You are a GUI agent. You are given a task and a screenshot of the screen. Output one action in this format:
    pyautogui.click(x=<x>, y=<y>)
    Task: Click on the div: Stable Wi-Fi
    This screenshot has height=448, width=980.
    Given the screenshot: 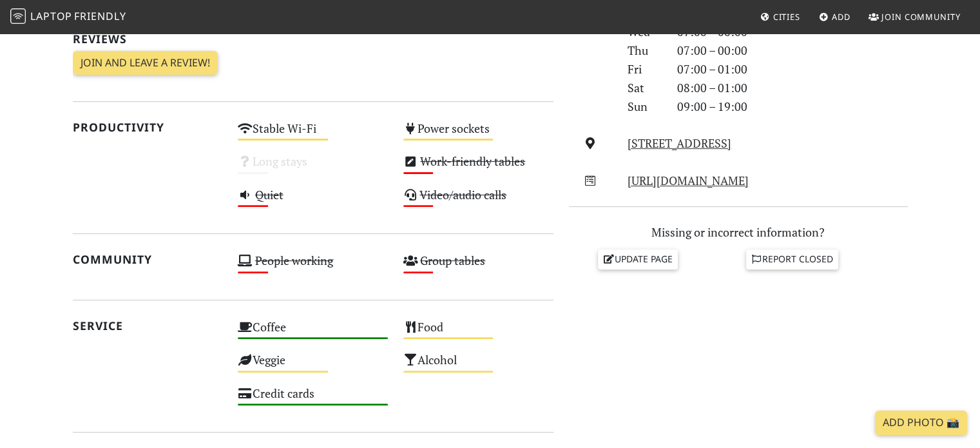 What is the action you would take?
    pyautogui.click(x=313, y=134)
    